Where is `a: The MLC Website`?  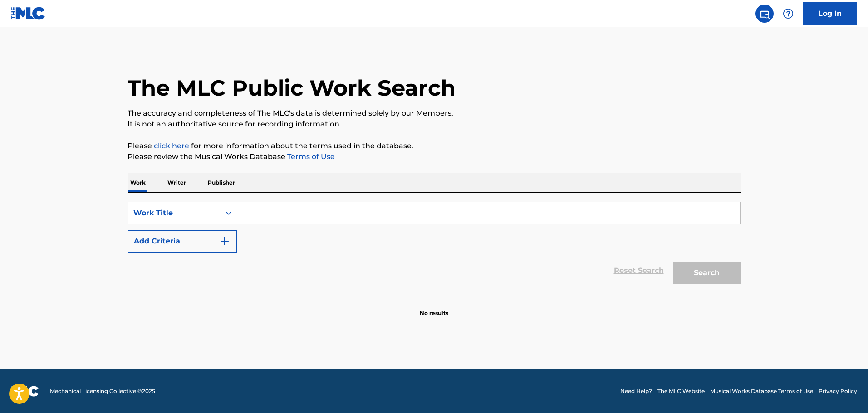
a: The MLC Website is located at coordinates (681, 391).